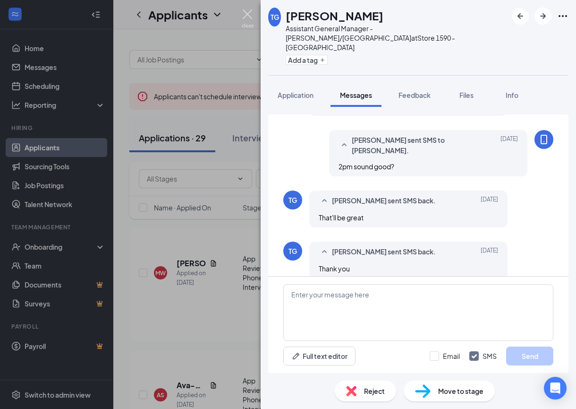 The image size is (576, 409). What do you see at coordinates (543, 16) in the screenshot?
I see `svg: ArrowRight` at bounding box center [543, 16].